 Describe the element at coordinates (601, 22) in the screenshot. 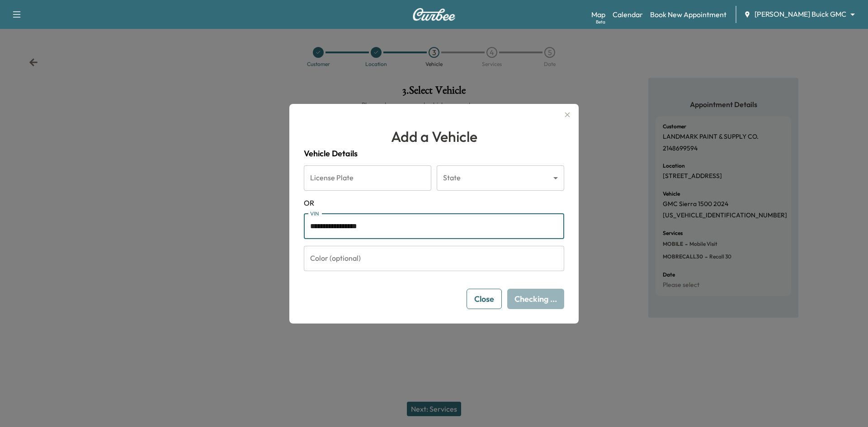

I see `div: Beta` at that location.